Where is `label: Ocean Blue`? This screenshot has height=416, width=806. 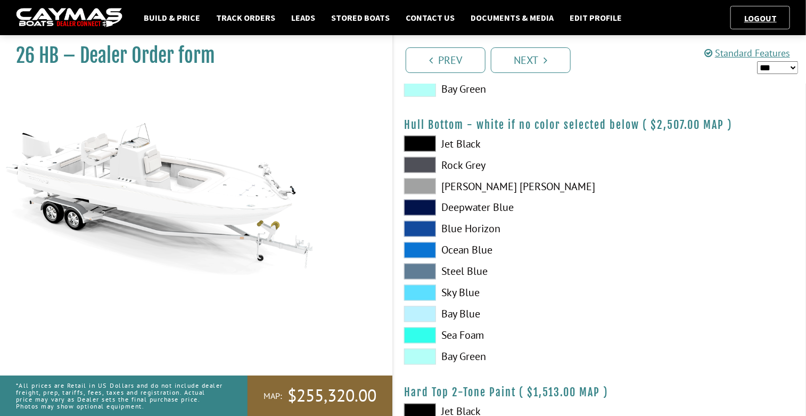 label: Ocean Blue is located at coordinates (497, 250).